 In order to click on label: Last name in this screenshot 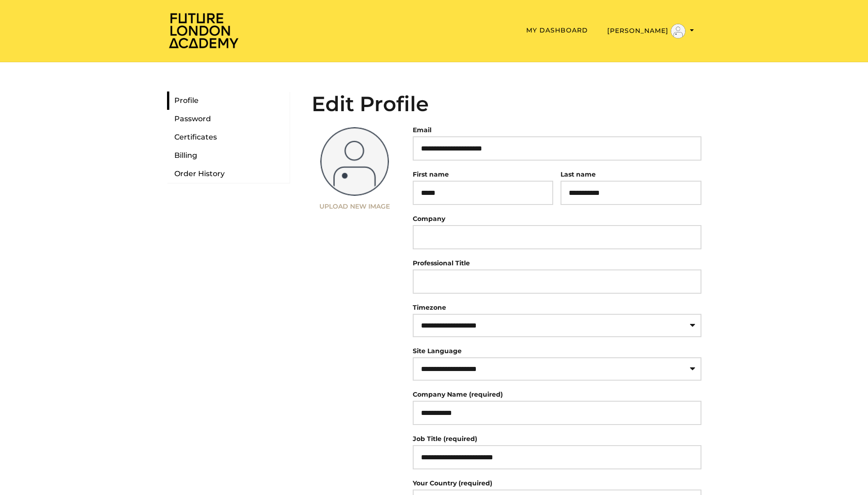, I will do `click(578, 175)`.